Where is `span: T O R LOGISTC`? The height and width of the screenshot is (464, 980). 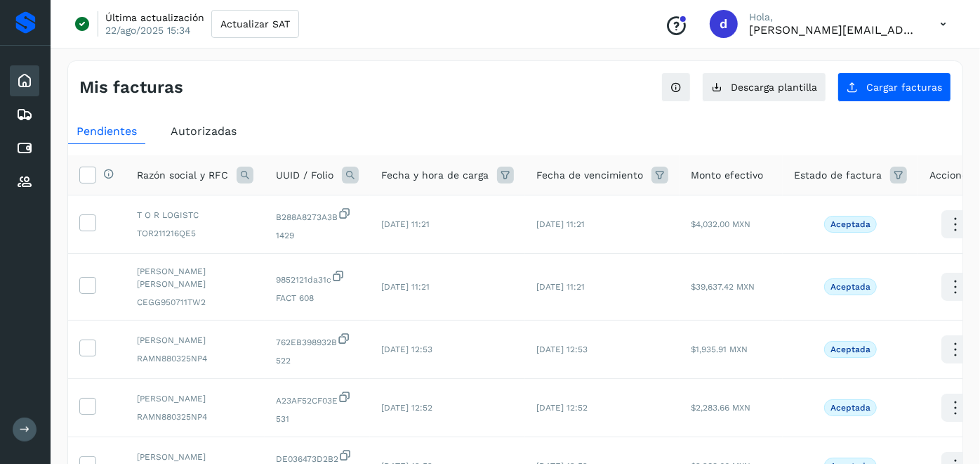 span: T O R LOGISTC is located at coordinates (195, 215).